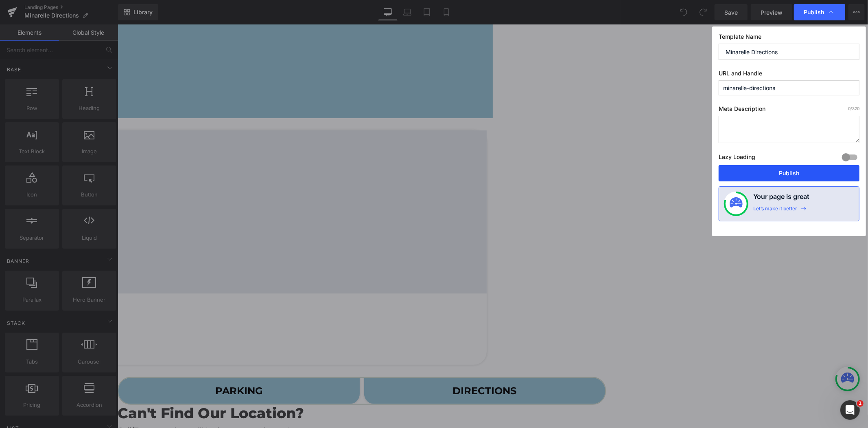 The image size is (868, 428). I want to click on h4: Your page is great, so click(781, 198).